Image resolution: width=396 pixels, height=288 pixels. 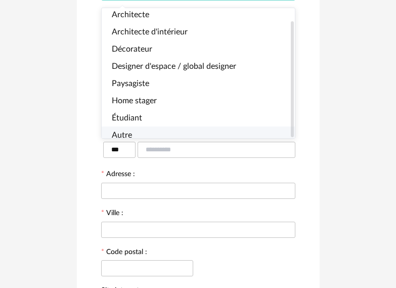 I want to click on span: Paysagiste, so click(x=131, y=84).